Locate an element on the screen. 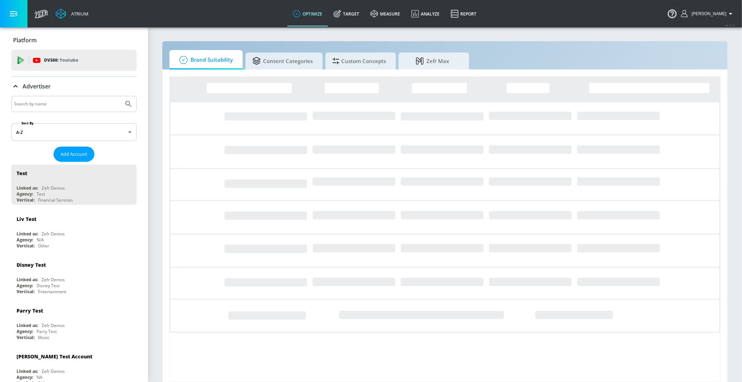 The image size is (742, 382). a: Target is located at coordinates (346, 14).